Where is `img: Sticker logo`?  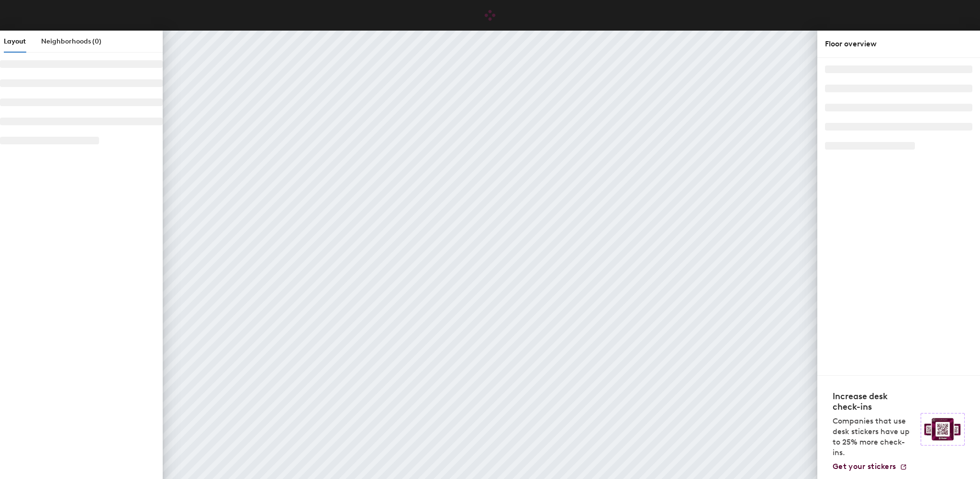 img: Sticker logo is located at coordinates (942, 429).